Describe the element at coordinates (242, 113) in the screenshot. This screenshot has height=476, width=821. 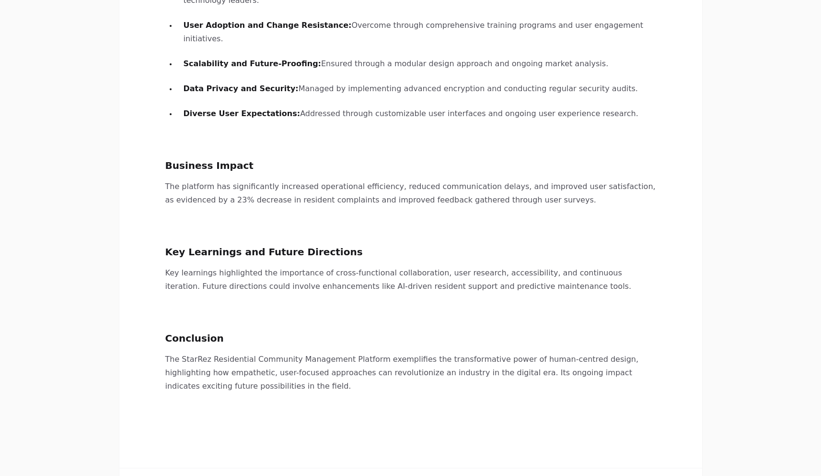
I see `strong: Diverse User Expectations:` at that location.